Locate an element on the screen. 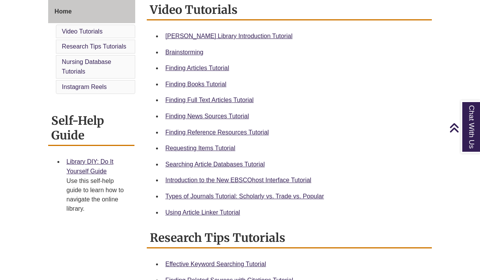 The height and width of the screenshot is (280, 480). a: Effective Keyword Searching Tutorial is located at coordinates (215, 264).